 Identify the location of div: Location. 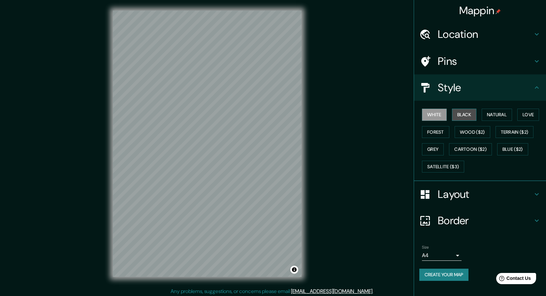
(480, 34).